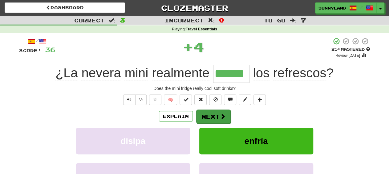 This screenshot has width=389, height=174. Describe the element at coordinates (155, 100) in the screenshot. I see `button: Favorite sentence (alt+f)` at that location.